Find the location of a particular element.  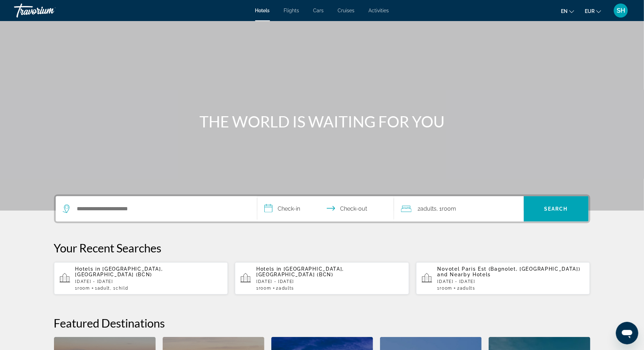

h2: Featured Destinations is located at coordinates (322, 323).